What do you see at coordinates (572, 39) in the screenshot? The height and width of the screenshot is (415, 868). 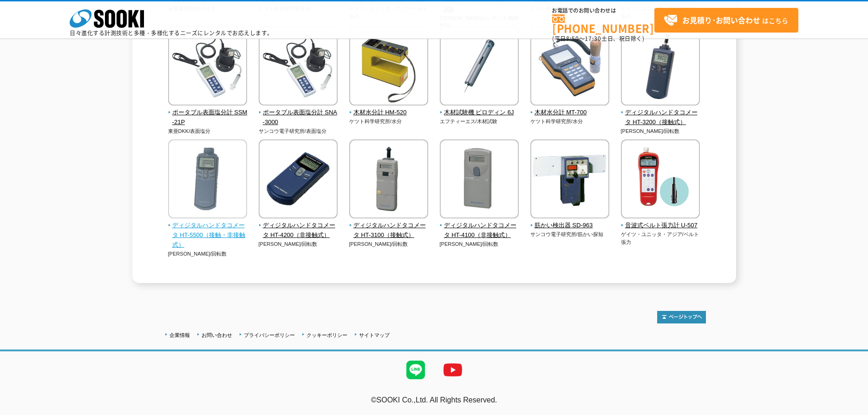 I see `span: 8:50` at bounding box center [572, 39].